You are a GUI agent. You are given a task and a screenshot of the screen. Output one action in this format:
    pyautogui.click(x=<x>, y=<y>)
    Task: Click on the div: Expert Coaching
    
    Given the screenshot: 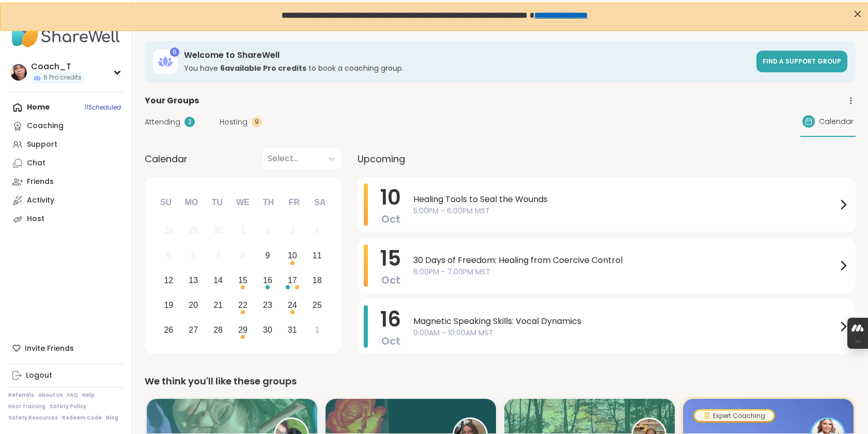 What is the action you would take?
    pyautogui.click(x=734, y=416)
    